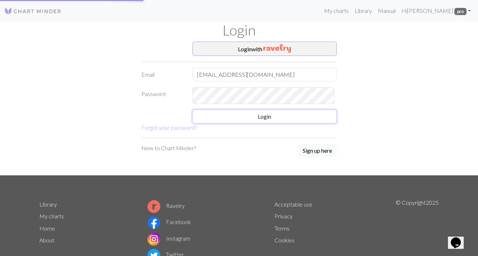 This screenshot has width=478, height=256. Describe the element at coordinates (265, 49) in the screenshot. I see `button: Loginwith` at that location.